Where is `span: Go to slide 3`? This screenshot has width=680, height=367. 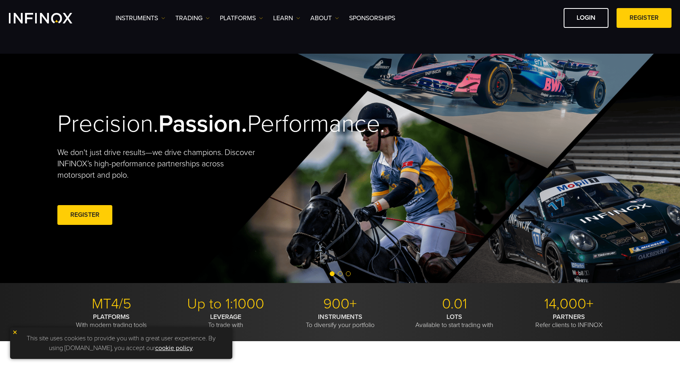 span: Go to slide 3 is located at coordinates (348, 274).